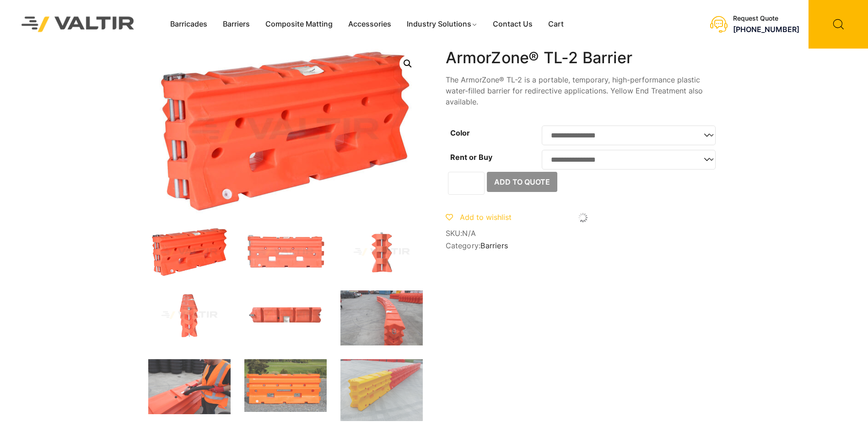 The width and height of the screenshot is (868, 427). What do you see at coordinates (522, 182) in the screenshot?
I see `button: Add to Quote` at bounding box center [522, 182].